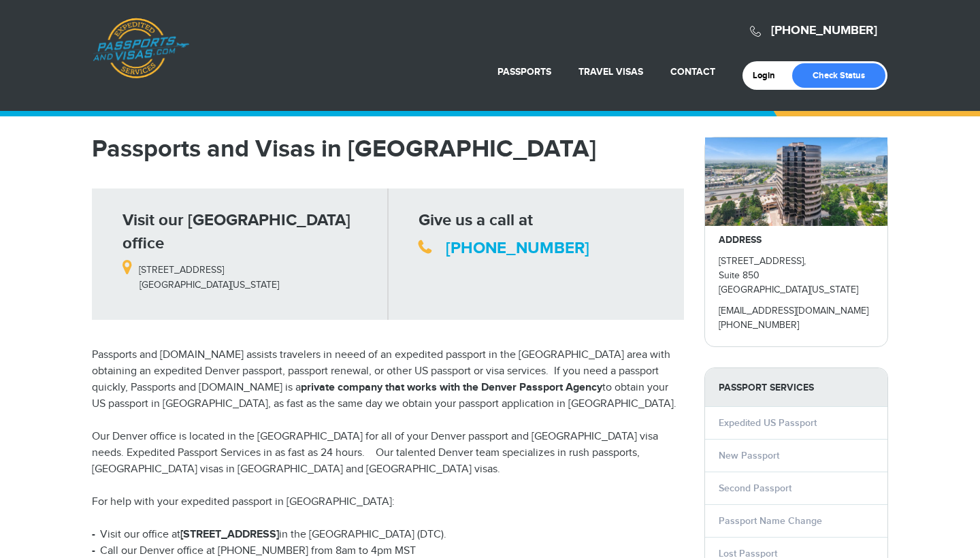  What do you see at coordinates (749, 455) in the screenshot?
I see `a: New Passport` at bounding box center [749, 455].